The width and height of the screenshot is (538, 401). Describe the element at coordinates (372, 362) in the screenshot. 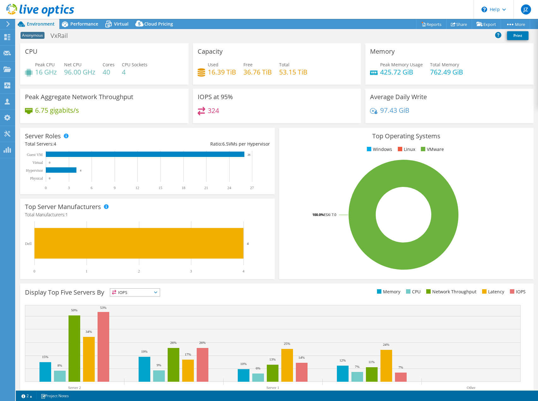

I see `text: 11%` at that location.